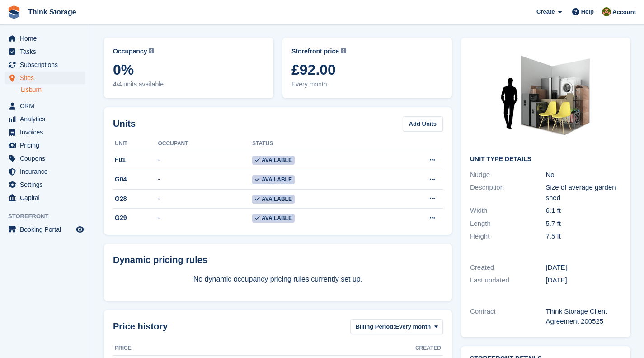 This screenshot has width=644, height=358. I want to click on th: Price, so click(137, 348).